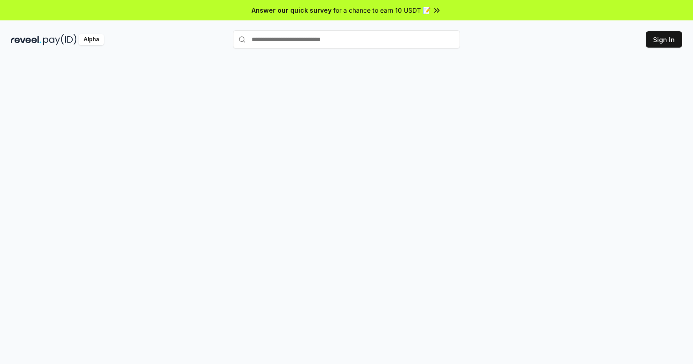 The image size is (693, 364). I want to click on img: pay_id, so click(60, 39).